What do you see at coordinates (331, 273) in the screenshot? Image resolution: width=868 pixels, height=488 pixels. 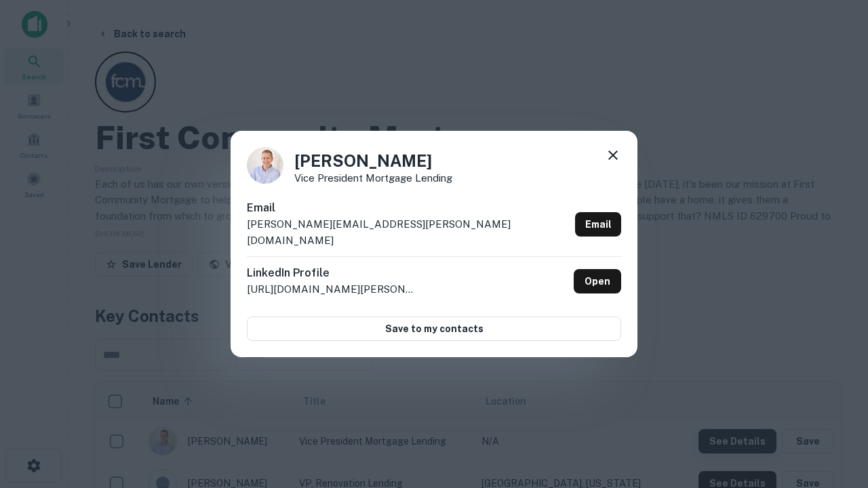 I see `h6: LinkedIn Profile` at bounding box center [331, 273].